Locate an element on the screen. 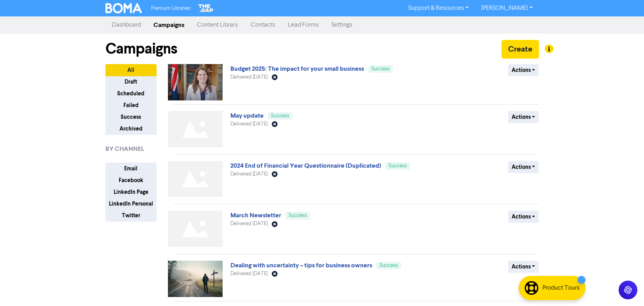 This screenshot has height=306, width=644. button: Success is located at coordinates (131, 117).